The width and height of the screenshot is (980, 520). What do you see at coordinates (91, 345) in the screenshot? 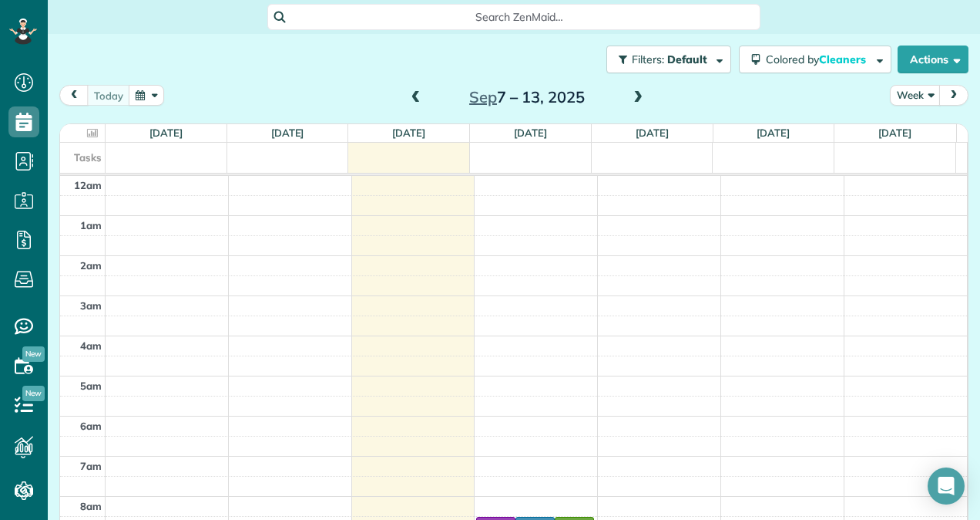
I see `span: 4am` at bounding box center [91, 345].